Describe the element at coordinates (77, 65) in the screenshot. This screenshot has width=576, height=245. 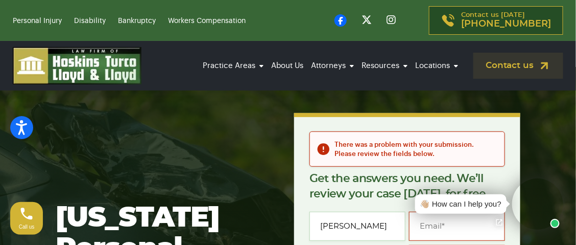
I see `img: logo` at that location.